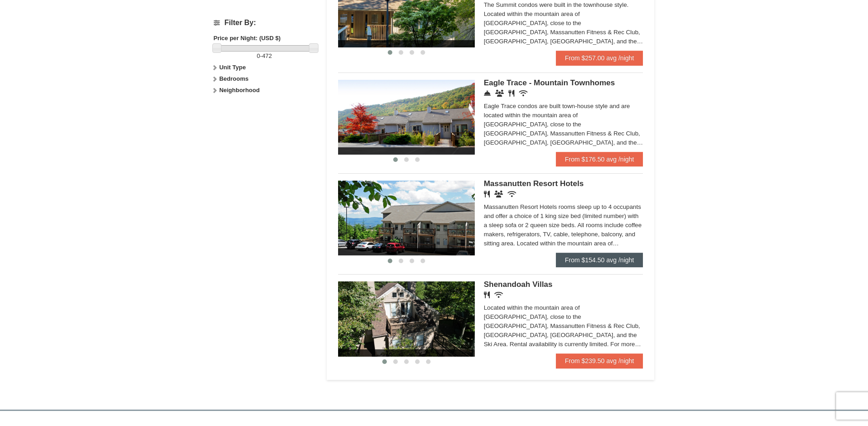  I want to click on a: From $257.00 avg /night, so click(599, 58).